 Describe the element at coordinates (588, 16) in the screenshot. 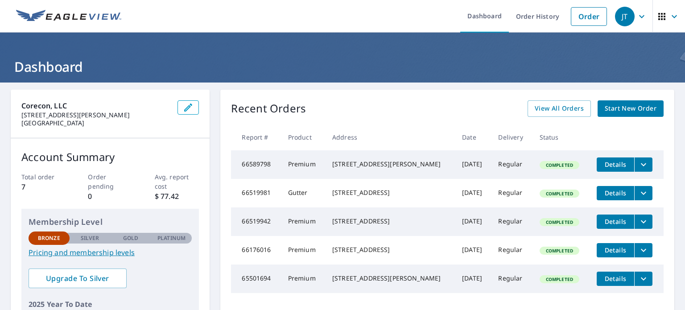

I see `a: Order` at that location.